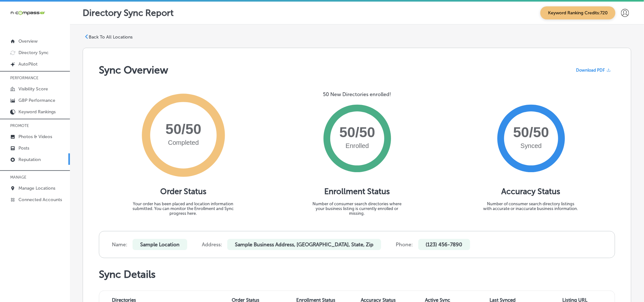  What do you see at coordinates (357, 209) in the screenshot?
I see `p: Number of consumer search directories where your business listing is currently enrolled or missing.` at bounding box center [357, 209].